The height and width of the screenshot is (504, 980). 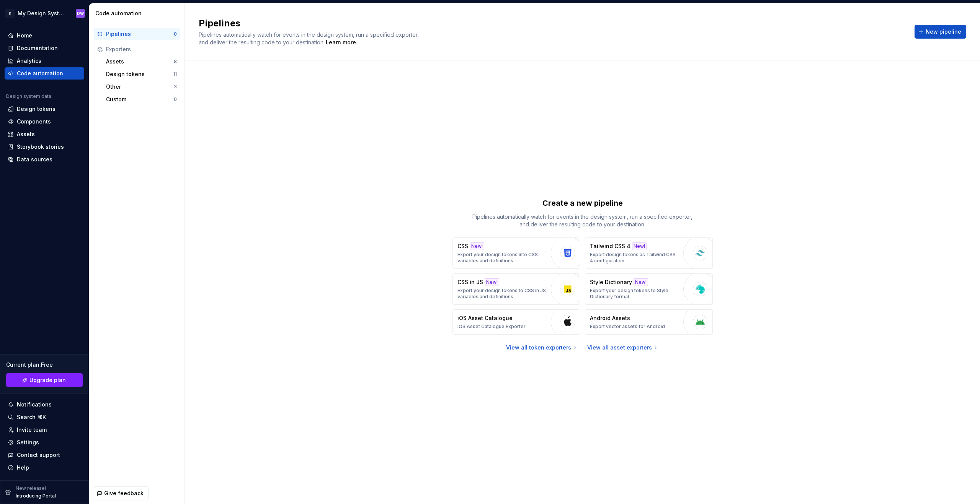 What do you see at coordinates (29, 61) in the screenshot?
I see `div: Analytics` at bounding box center [29, 61].